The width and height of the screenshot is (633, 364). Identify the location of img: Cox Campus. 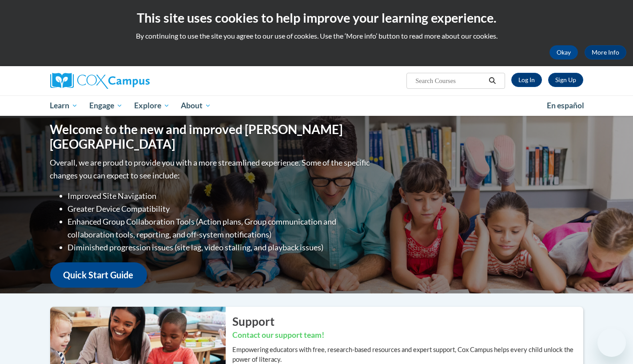
(100, 81).